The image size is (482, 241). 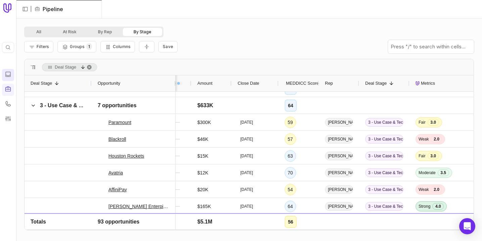 What do you see at coordinates (129, 223) in the screenshot?
I see `a: Campaign Solutions` at bounding box center [129, 223].